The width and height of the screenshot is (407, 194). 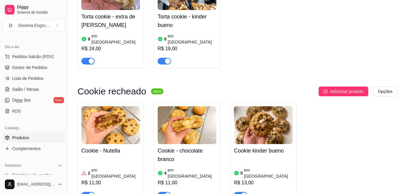 I want to click on a: Gestor de Pedidos, so click(x=34, y=67).